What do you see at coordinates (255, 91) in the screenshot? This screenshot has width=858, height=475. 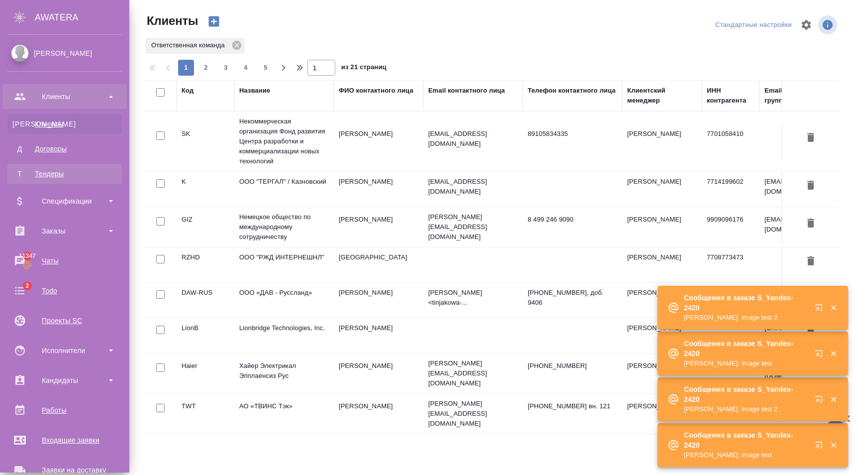 I see `div: Название` at bounding box center [255, 91].